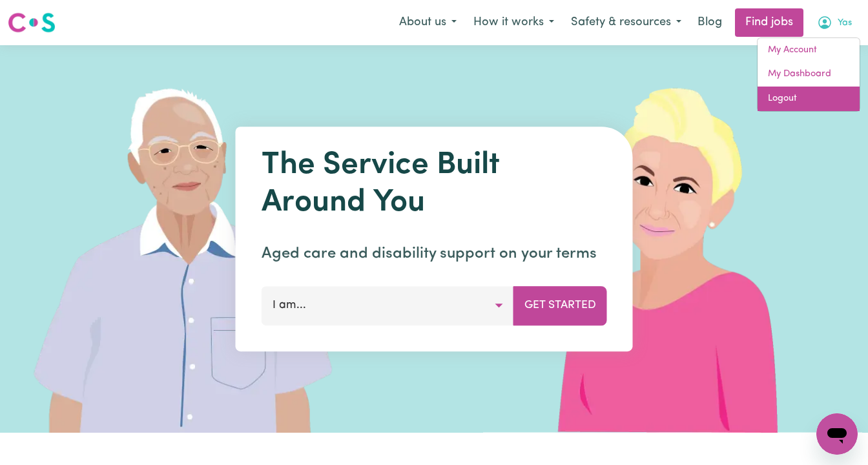 The width and height of the screenshot is (868, 465). Describe the element at coordinates (808, 50) in the screenshot. I see `a: My Account` at that location.